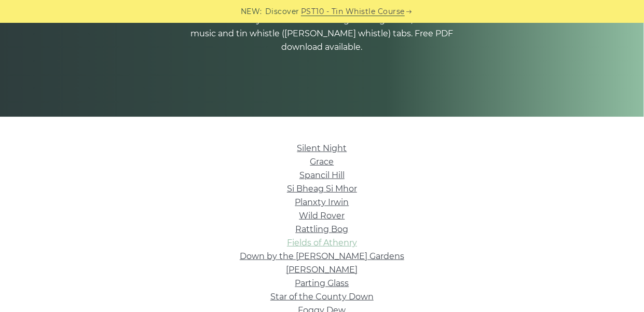  I want to click on a: Rattling Bog, so click(322, 228).